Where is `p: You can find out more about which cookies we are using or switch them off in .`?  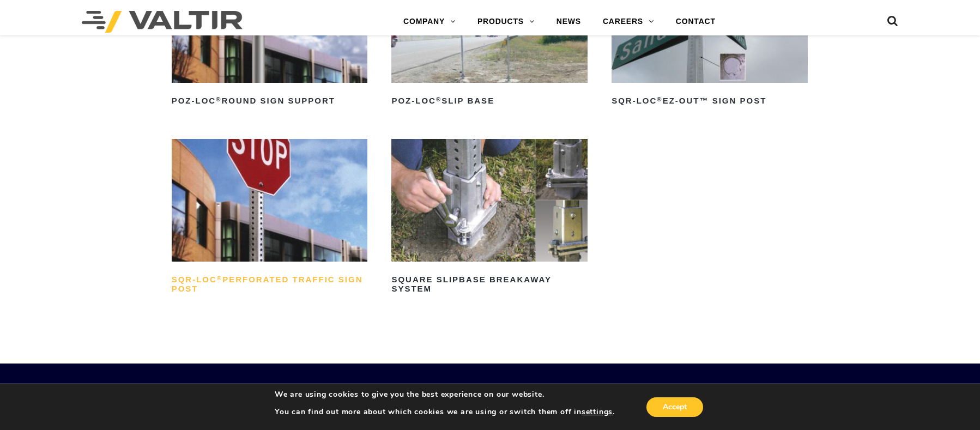 p: You can find out more about which cookies we are using or switch them off in . is located at coordinates (445, 411).